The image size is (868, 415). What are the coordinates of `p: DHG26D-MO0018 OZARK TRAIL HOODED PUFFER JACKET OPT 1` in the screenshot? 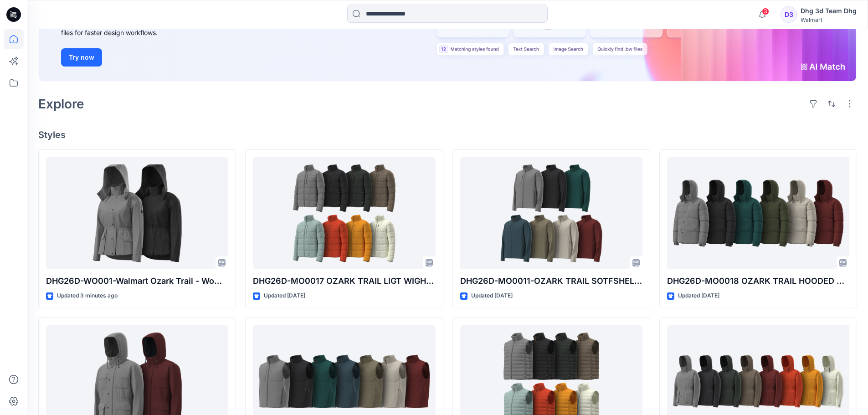 It's located at (759, 281).